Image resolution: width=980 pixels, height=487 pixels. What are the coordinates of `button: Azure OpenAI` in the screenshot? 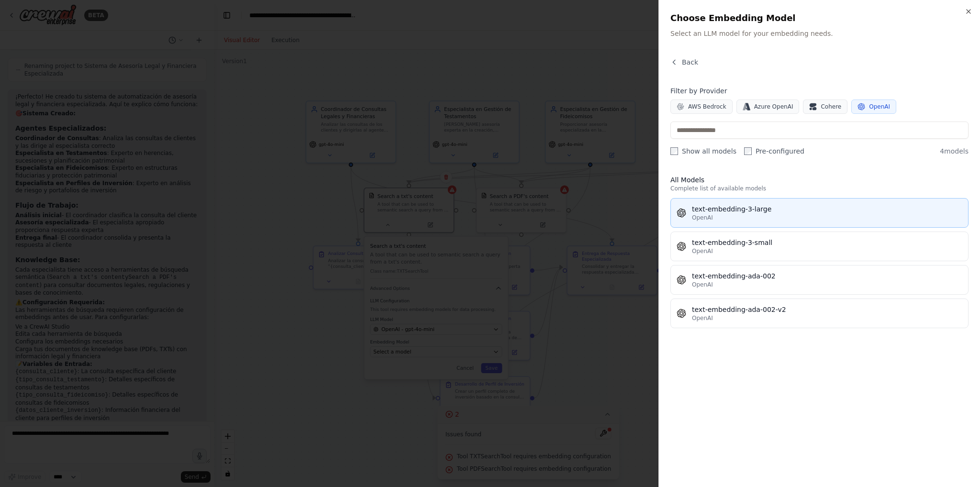 It's located at (768, 107).